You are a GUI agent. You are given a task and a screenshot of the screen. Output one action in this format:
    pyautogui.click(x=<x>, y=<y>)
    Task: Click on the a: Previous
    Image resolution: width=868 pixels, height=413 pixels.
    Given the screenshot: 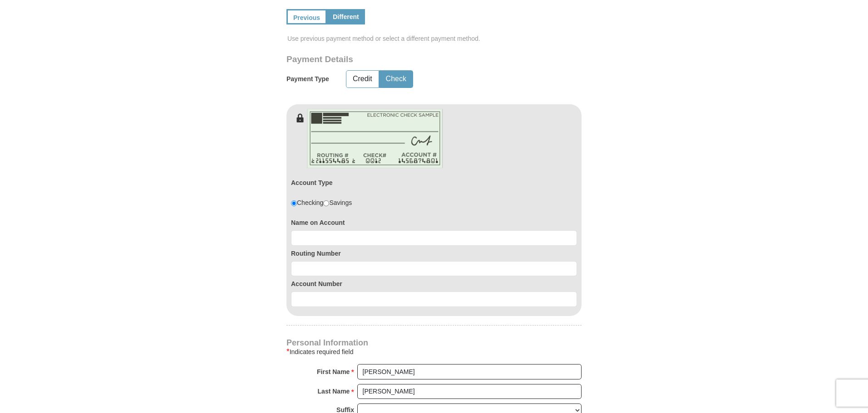 What is the action you would take?
    pyautogui.click(x=307, y=17)
    